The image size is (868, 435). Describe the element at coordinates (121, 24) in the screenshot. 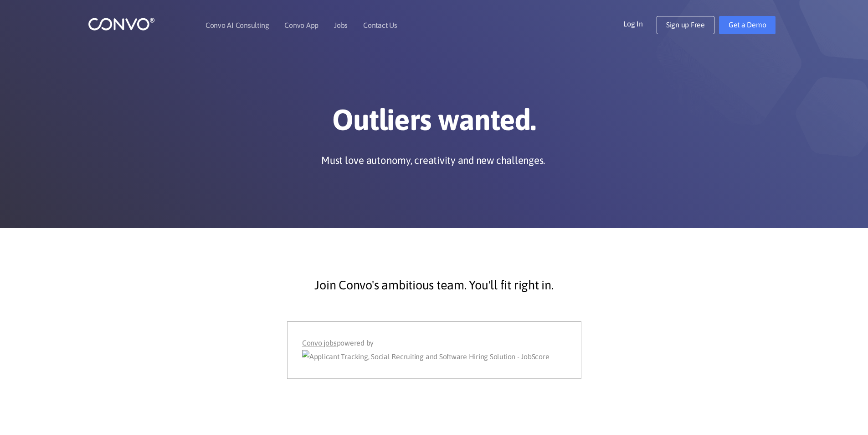

I see `img: logo_1.png` at that location.